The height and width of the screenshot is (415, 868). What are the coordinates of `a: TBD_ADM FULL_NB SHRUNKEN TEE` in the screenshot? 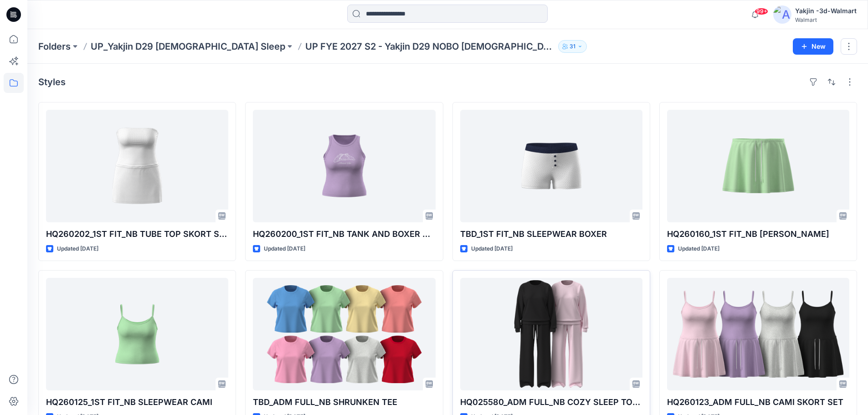 It's located at (344, 334).